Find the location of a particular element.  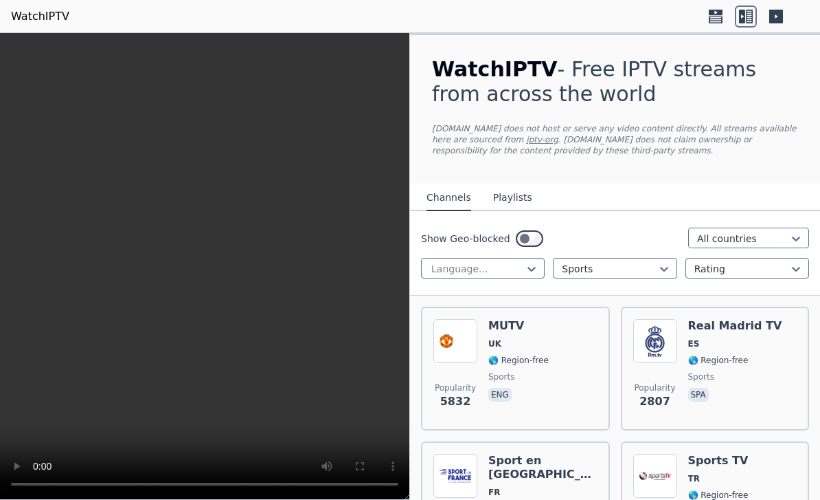

a: iptv-org is located at coordinates (542, 139).